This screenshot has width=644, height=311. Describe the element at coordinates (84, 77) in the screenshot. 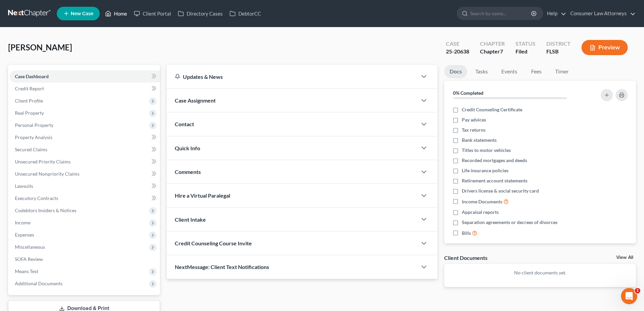

I see `a: Case Dashboard` at that location.